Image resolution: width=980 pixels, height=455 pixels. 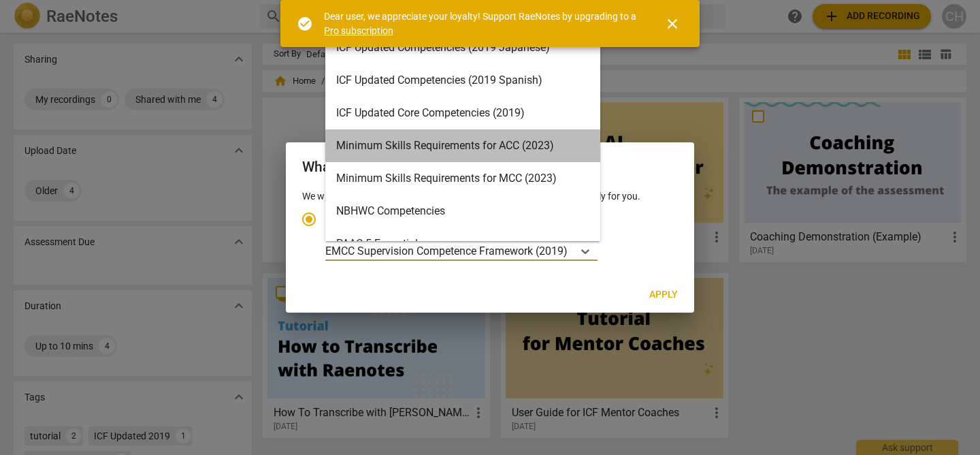 What do you see at coordinates (663, 295) in the screenshot?
I see `button: Apply` at bounding box center [663, 295].